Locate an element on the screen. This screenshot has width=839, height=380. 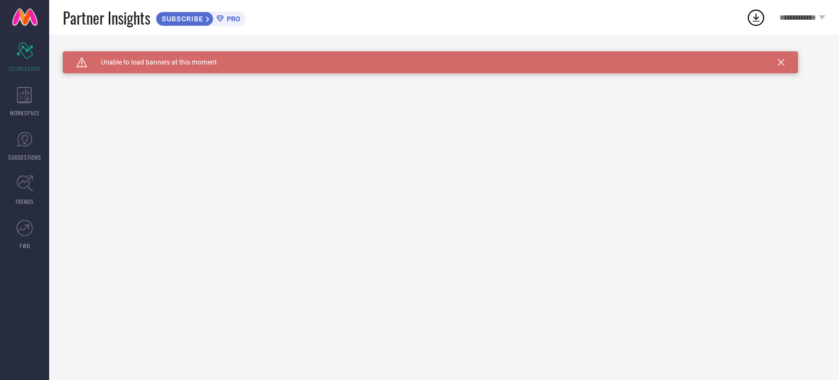
span: Unable to load banners at this moment is located at coordinates (152, 62).